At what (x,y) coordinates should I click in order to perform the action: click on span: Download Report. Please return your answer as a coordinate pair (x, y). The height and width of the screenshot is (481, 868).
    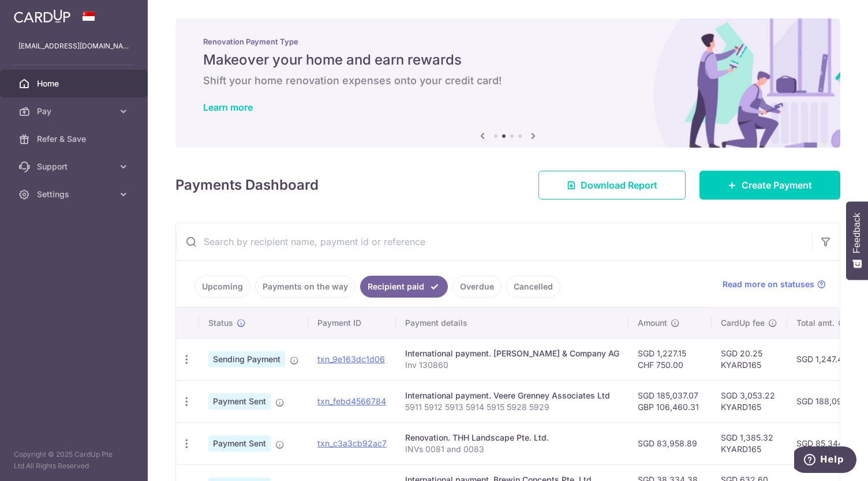
    Looking at the image, I should click on (618, 186).